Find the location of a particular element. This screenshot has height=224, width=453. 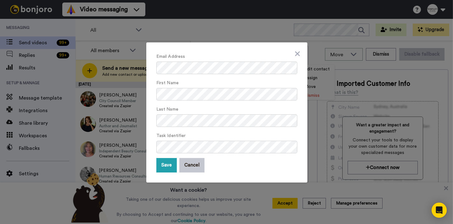

label: First Name is located at coordinates (167, 83).